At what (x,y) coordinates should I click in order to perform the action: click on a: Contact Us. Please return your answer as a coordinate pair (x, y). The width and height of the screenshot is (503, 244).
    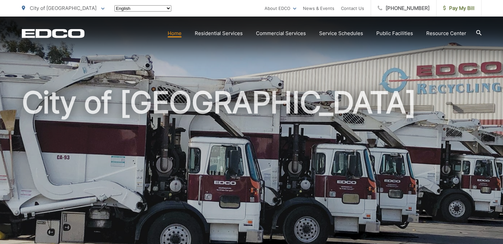
    Looking at the image, I should click on (353, 8).